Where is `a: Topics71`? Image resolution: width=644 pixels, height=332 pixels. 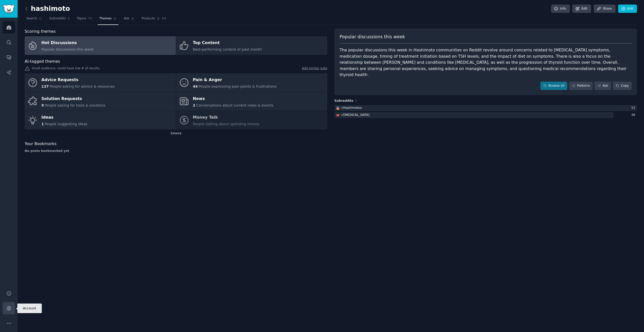
a: Topics71 is located at coordinates (84, 20).